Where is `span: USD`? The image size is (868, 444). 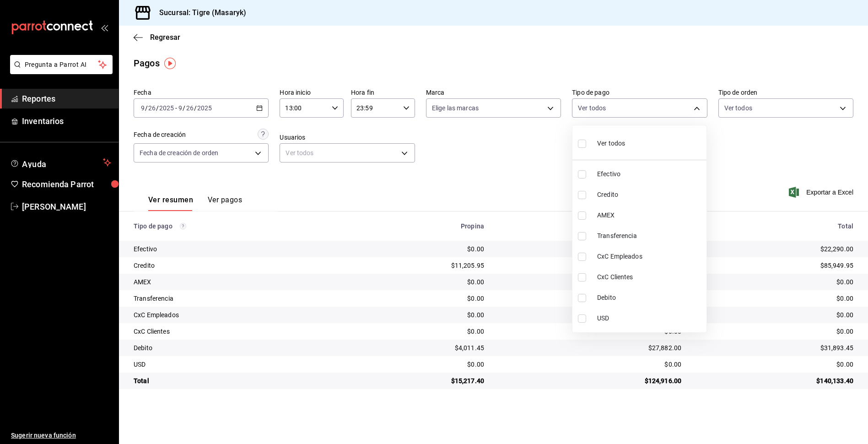
span: USD is located at coordinates (650, 318).